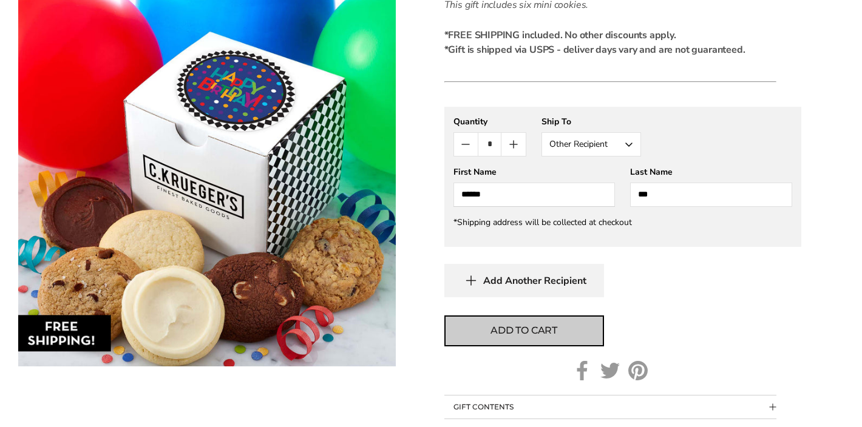 The width and height of the screenshot is (862, 427). What do you see at coordinates (560, 35) in the screenshot?
I see `strong: *FREE SHIPPING included. No other discounts apply.` at bounding box center [560, 35].